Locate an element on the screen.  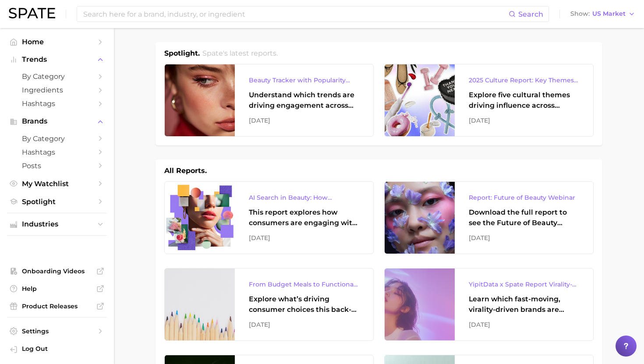
span: Posts is located at coordinates (57, 165).